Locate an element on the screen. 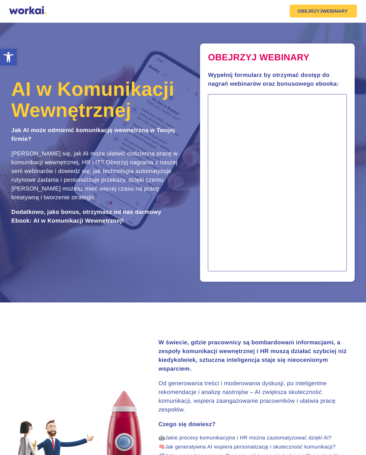 This screenshot has width=366, height=455. h3: Od generowania treści i moderowania dyskusji, po inteligentne rekomendacje i analizę nastrojów – ... is located at coordinates (257, 397).